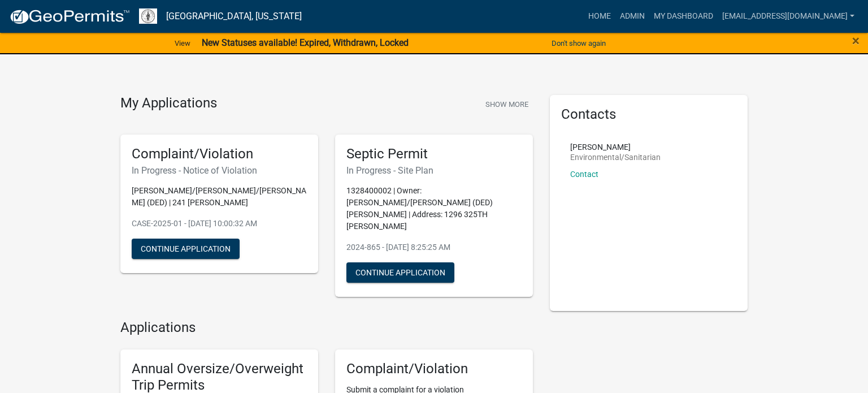 Image resolution: width=868 pixels, height=393 pixels. Describe the element at coordinates (434, 170) in the screenshot. I see `h6: In Progress - Site Plan` at that location.